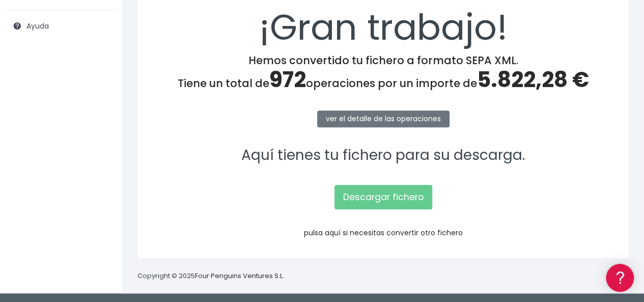 The width and height of the screenshot is (644, 302). Describe the element at coordinates (38, 26) in the screenshot. I see `span: Ayuda` at that location.